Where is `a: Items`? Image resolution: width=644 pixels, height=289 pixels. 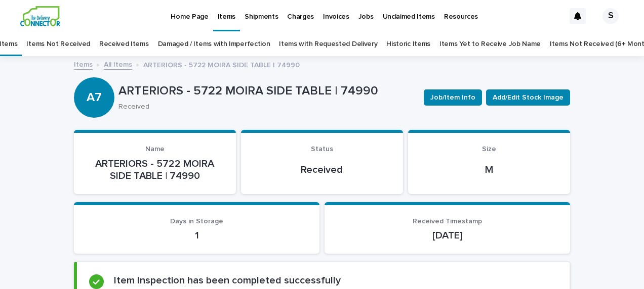 a: Items is located at coordinates (83, 64).